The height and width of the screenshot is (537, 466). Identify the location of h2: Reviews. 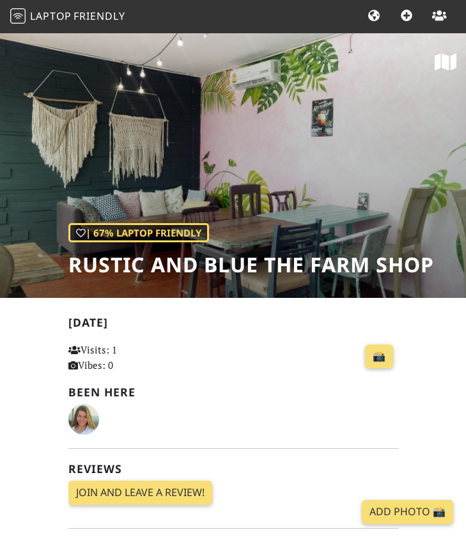
(233, 469).